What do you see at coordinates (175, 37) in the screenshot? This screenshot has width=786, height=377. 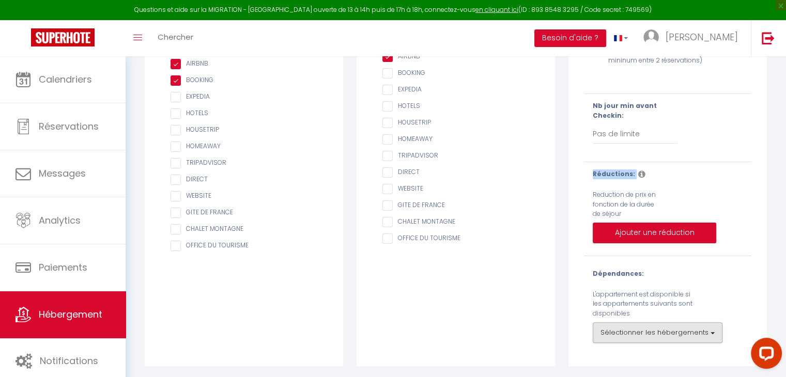 I see `span: Chercher` at bounding box center [175, 37].